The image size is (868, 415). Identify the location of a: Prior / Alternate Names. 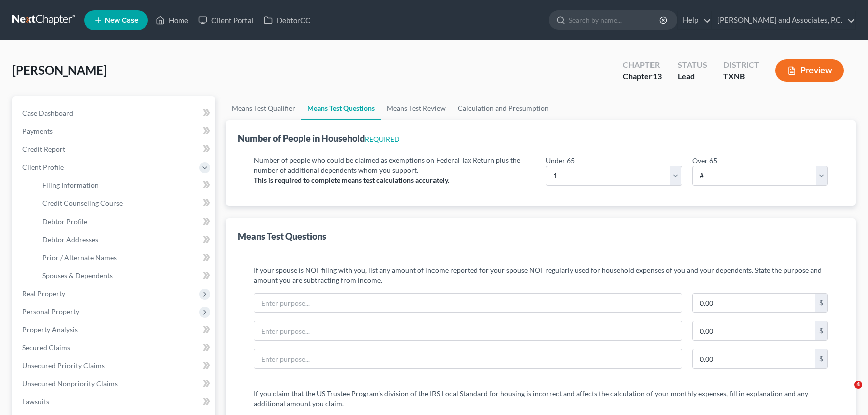
(125, 257).